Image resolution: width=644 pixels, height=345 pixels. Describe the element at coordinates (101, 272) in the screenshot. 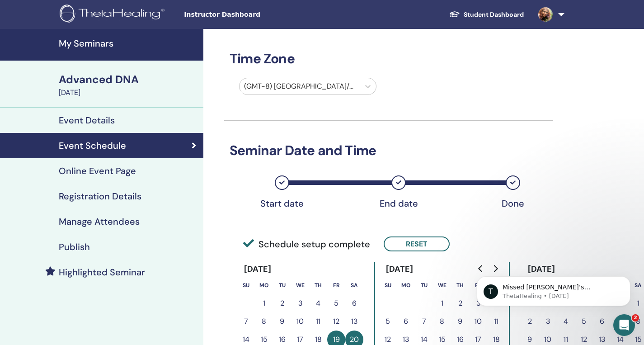

I see `h4: Highlighted Seminar` at that location.